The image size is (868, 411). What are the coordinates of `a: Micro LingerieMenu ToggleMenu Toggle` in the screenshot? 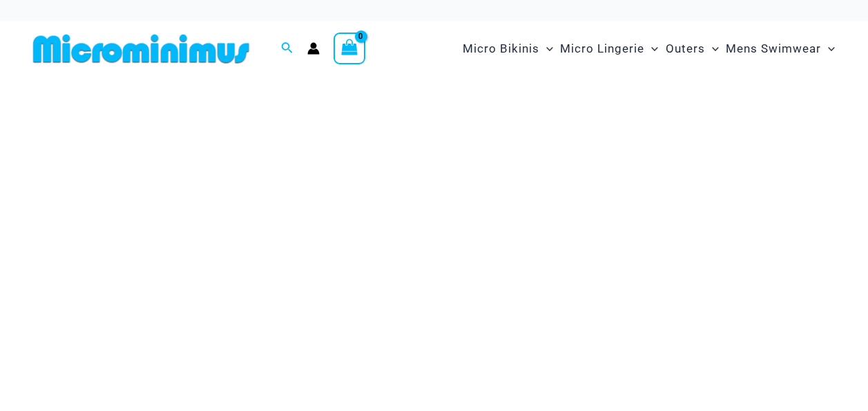 It's located at (610, 48).